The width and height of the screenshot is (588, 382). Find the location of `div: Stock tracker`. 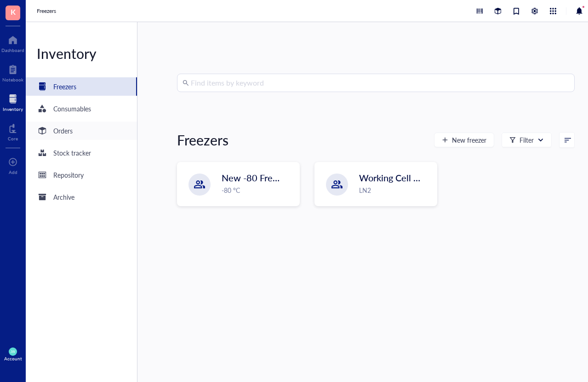

div: Stock tracker is located at coordinates (72, 152).